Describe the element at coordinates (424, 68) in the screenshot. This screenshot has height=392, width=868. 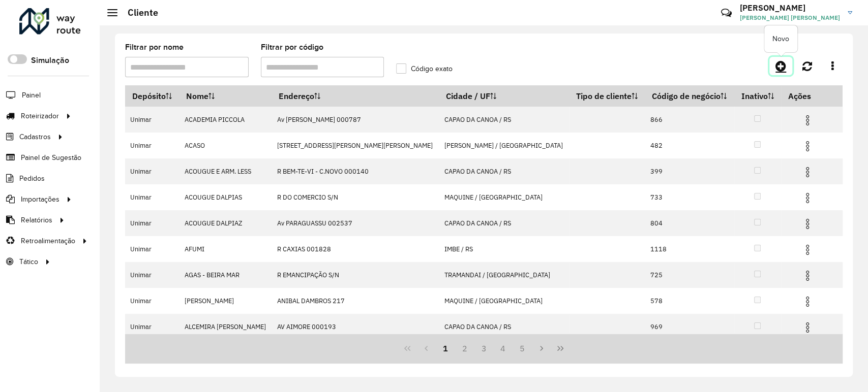
I see `label: Código exato` at that location.